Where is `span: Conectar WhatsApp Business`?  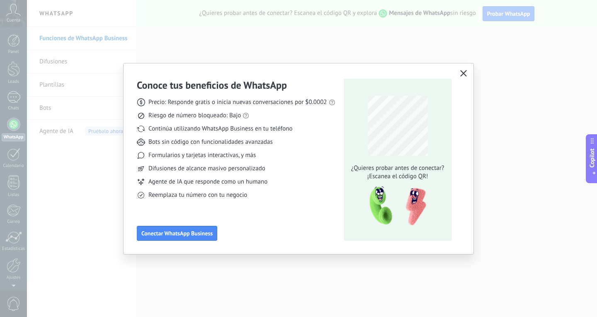 span: Conectar WhatsApp Business is located at coordinates (177, 234).